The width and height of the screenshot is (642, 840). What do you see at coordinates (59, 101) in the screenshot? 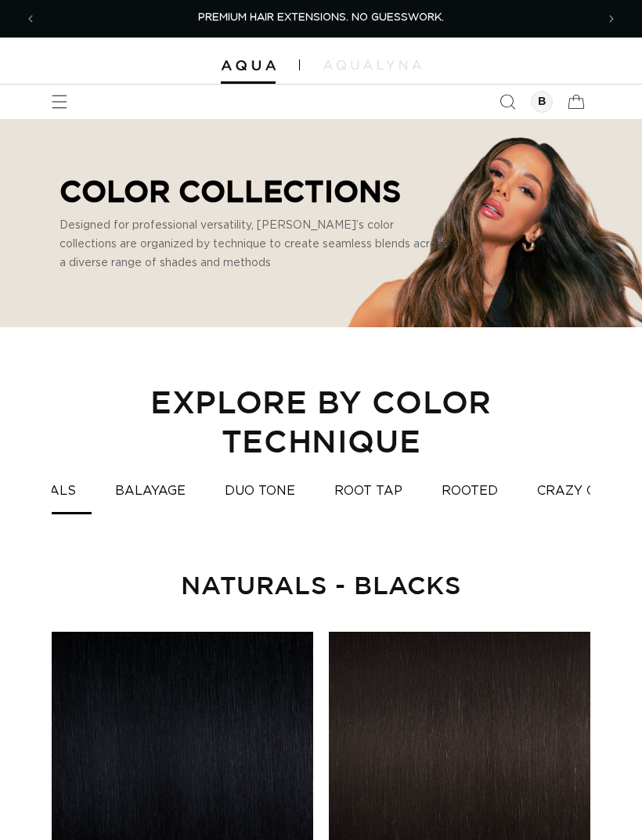
I see `summary: Menu` at bounding box center [59, 101].